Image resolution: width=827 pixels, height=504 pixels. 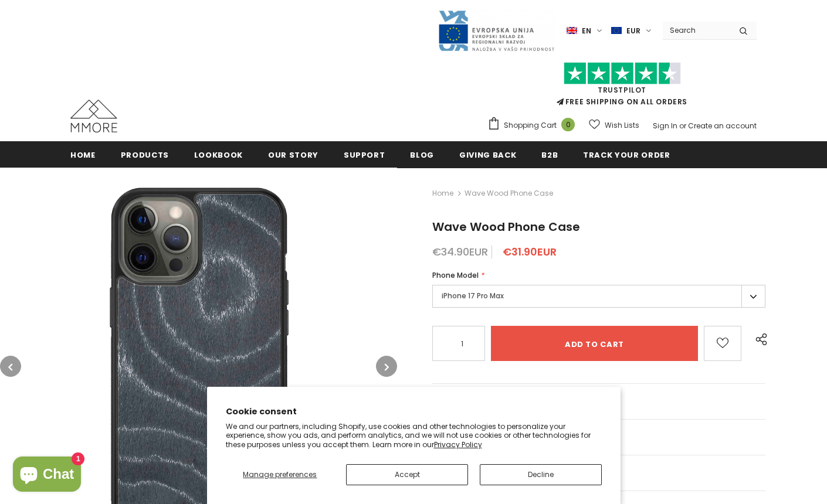 What do you see at coordinates (550, 155) in the screenshot?
I see `span: B2B` at bounding box center [550, 155].